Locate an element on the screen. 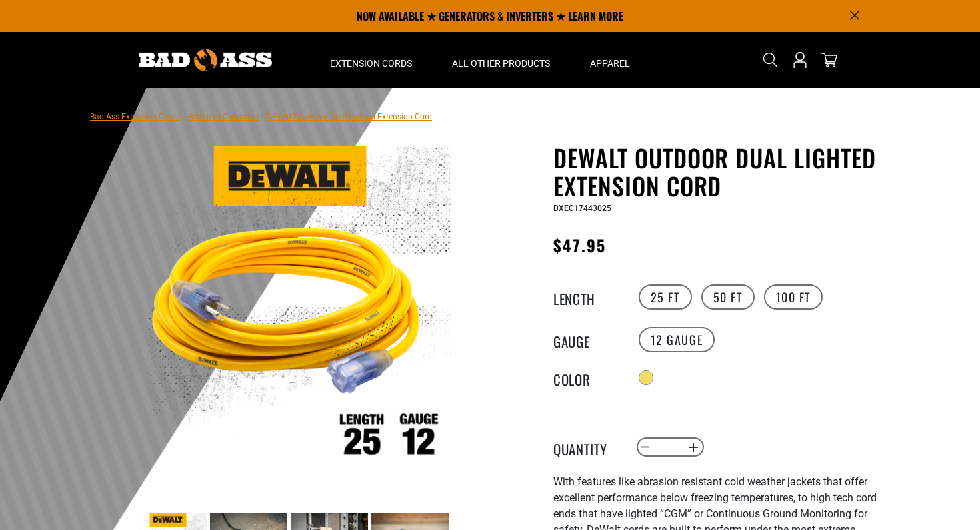  a: Bad Ass Extension Cords is located at coordinates (134, 117).